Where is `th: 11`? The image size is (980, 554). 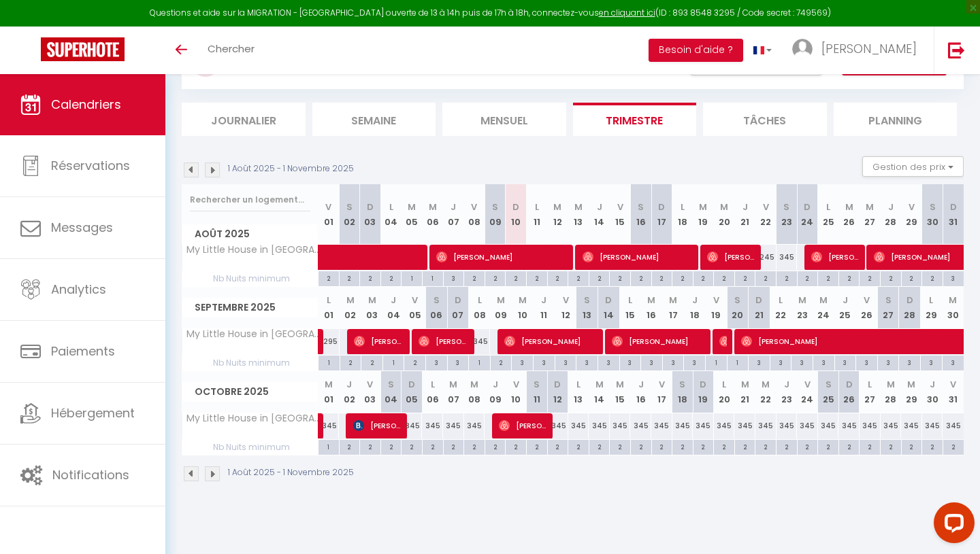
th: 11 is located at coordinates (536, 215).